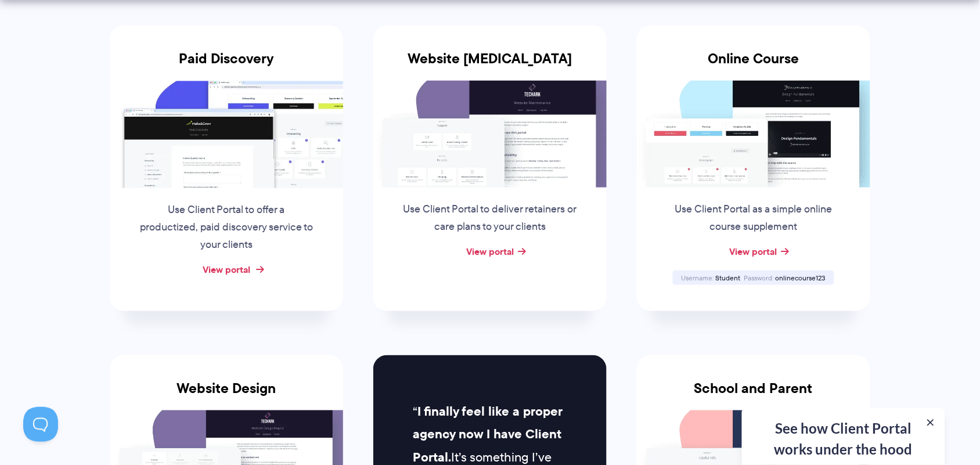 The width and height of the screenshot is (980, 465). What do you see at coordinates (801, 278) in the screenshot?
I see `span: onlinecourse123` at bounding box center [801, 278].